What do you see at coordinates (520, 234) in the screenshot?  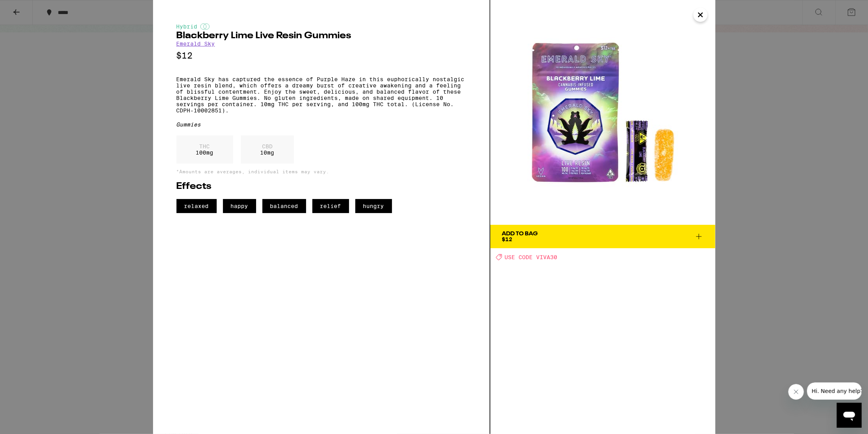 I see `div: Add To Bag` at bounding box center [520, 234].